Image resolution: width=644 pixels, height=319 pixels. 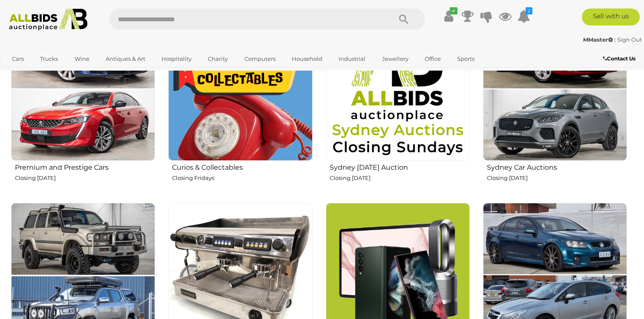 What do you see at coordinates (85, 166) in the screenshot?
I see `h2: Premium and Prestige Cars` at bounding box center [85, 166].